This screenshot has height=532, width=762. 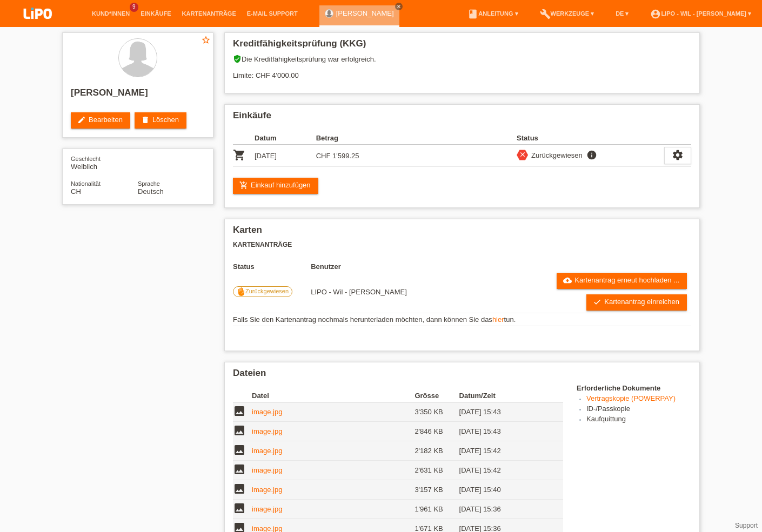 I want to click on i: build, so click(x=545, y=14).